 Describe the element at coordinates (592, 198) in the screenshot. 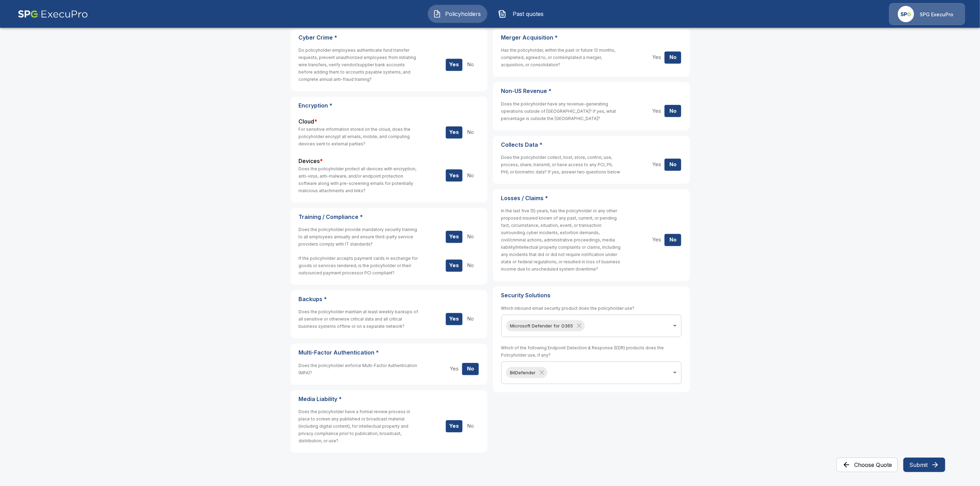

I see `p: Losses / Claims *` at that location.